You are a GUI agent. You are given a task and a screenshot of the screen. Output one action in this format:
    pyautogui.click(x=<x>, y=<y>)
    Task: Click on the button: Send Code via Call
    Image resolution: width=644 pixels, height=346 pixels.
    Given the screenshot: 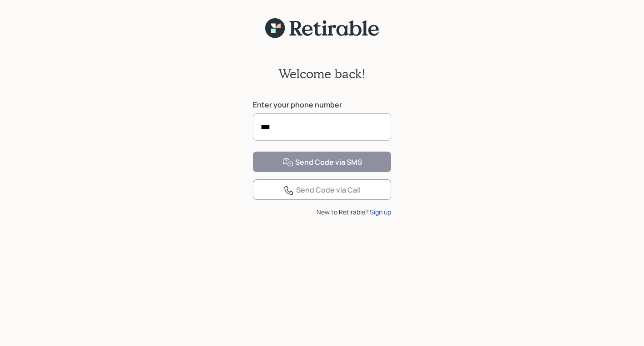 What is the action you would take?
    pyautogui.click(x=322, y=189)
    